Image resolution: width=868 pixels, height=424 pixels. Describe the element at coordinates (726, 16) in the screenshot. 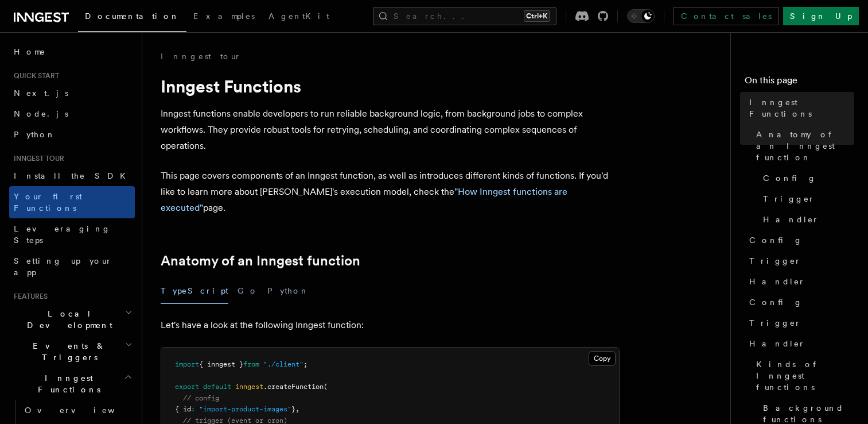

I see `a: Contact sales` at that location.